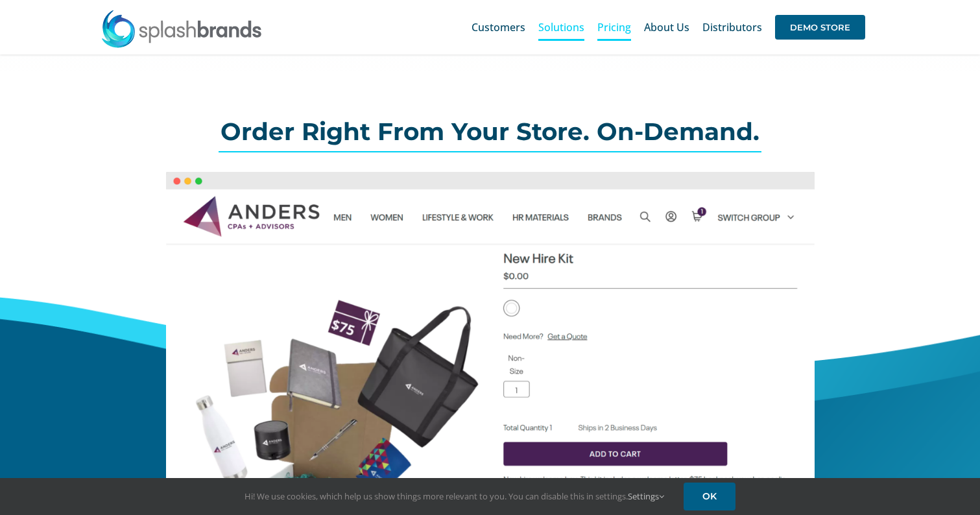 The image size is (980, 515). Describe the element at coordinates (668, 27) in the screenshot. I see `nav: Main Menu Sticky` at that location.